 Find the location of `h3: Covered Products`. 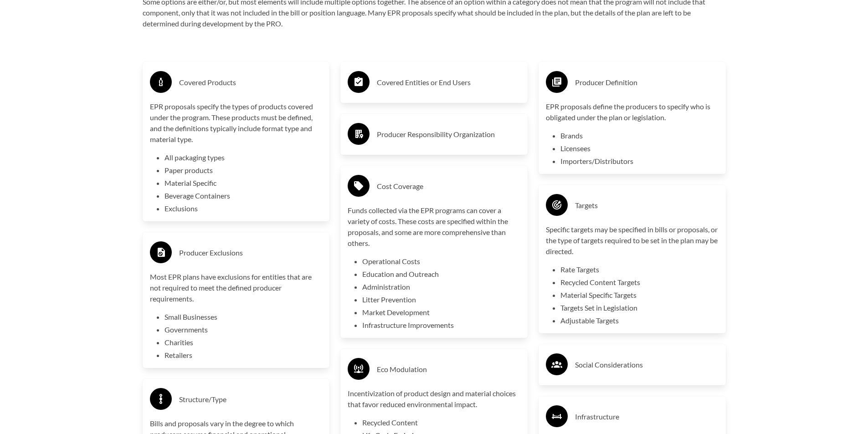

h3: Covered Products is located at coordinates (251, 82).